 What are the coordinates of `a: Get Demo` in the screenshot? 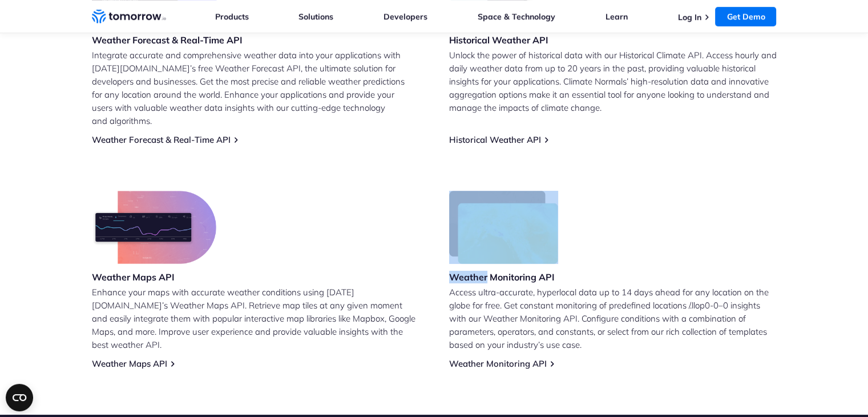 It's located at (745, 17).